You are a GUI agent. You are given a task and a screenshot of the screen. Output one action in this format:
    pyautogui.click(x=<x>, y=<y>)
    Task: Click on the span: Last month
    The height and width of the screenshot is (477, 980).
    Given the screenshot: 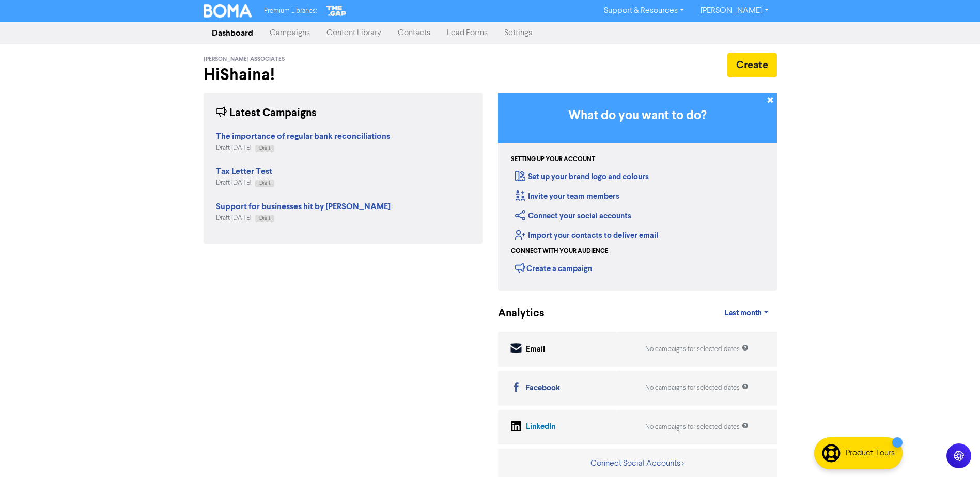 What is the action you would take?
    pyautogui.click(x=743, y=313)
    